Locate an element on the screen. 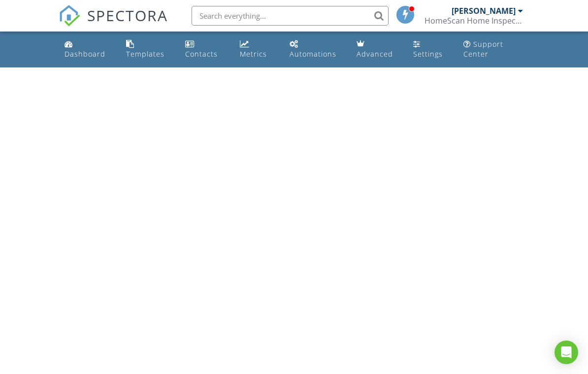 The image size is (588, 374). div: Advanced is located at coordinates (375, 54).